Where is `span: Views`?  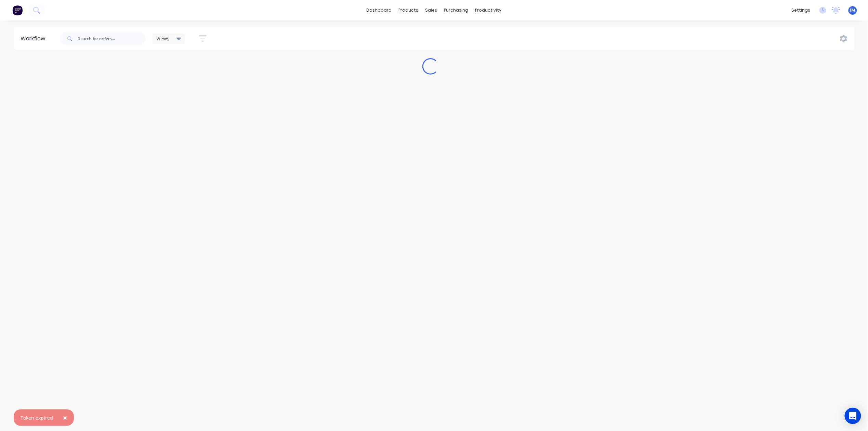
span: Views is located at coordinates (163, 38).